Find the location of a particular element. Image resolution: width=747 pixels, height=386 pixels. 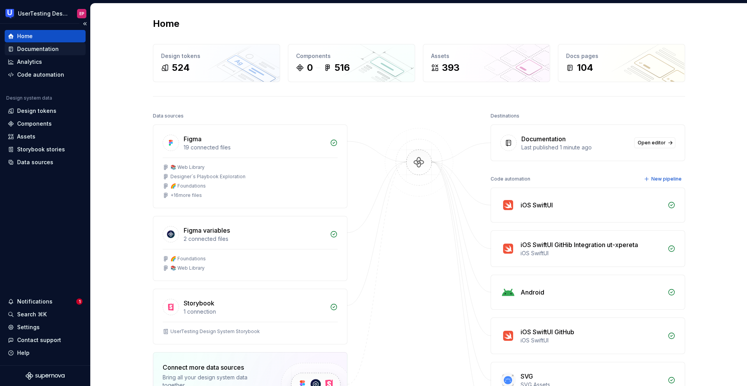

div: Last published 1 minute ago is located at coordinates (575, 147).